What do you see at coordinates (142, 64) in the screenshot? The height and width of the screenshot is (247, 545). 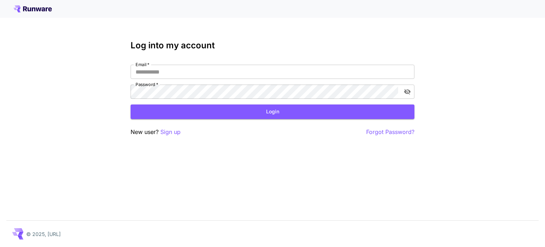 I see `label: Email` at bounding box center [142, 64].